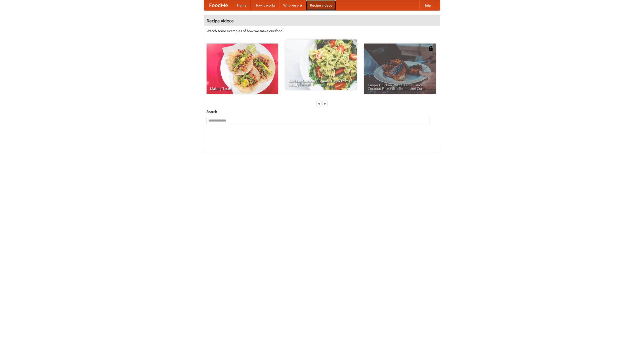 The height and width of the screenshot is (356, 644). I want to click on img: 483408.png, so click(431, 49).